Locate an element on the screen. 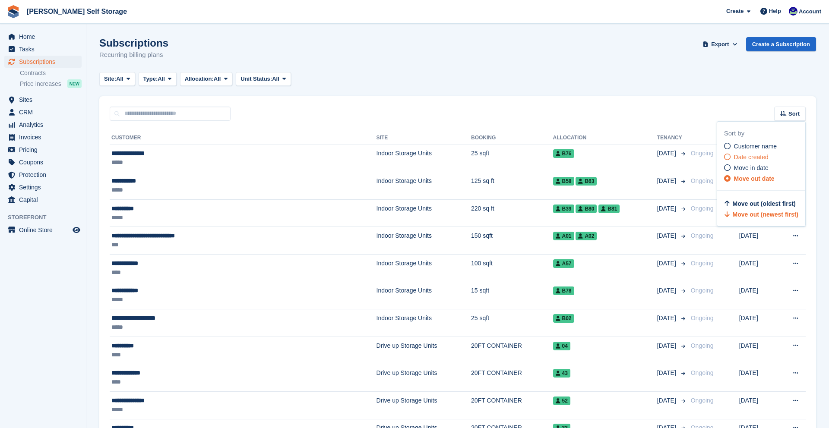 This screenshot has height=428, width=829. a: Move out date is located at coordinates (764, 179).